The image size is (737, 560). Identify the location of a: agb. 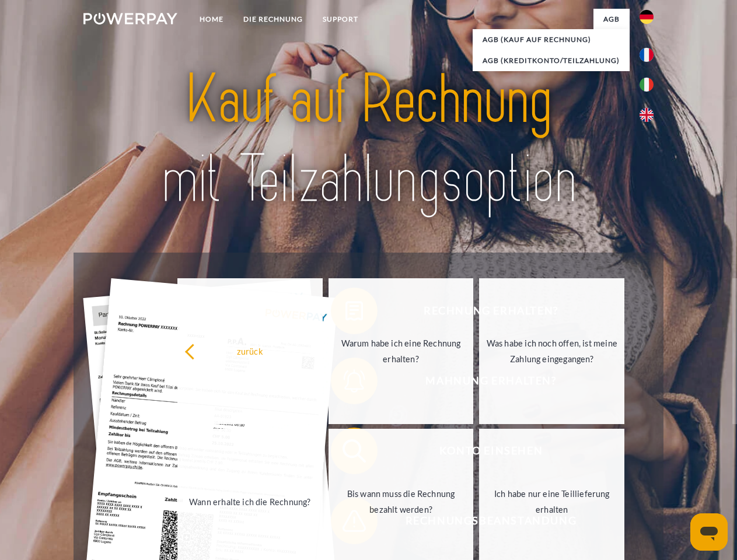
(611, 19).